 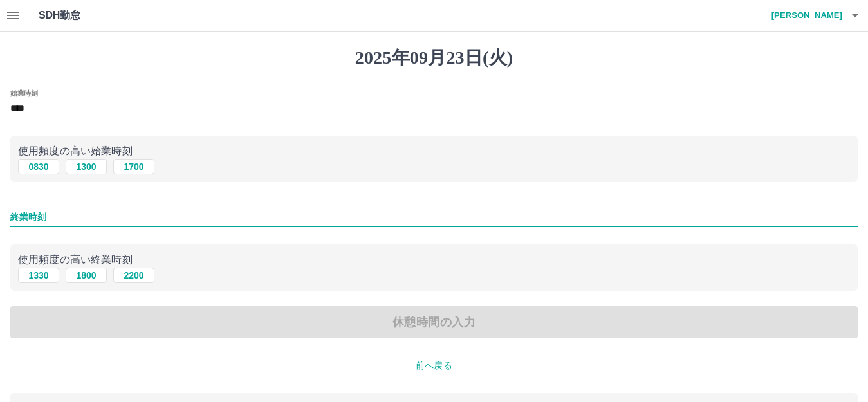 What do you see at coordinates (434, 151) in the screenshot?
I see `p: 使用頻度の高い始業時刻` at bounding box center [434, 151].